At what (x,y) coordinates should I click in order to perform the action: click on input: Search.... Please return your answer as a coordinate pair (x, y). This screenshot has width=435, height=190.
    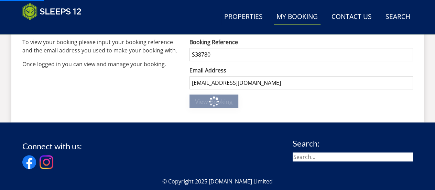
    Looking at the image, I should click on (353, 157).